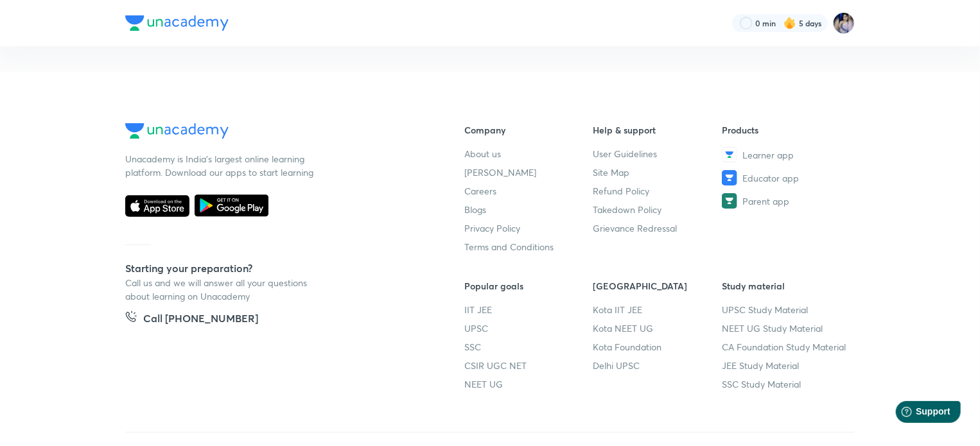 This screenshot has height=446, width=980. Describe the element at coordinates (222, 166) in the screenshot. I see `p: Unacademy is India’s largest online learning platform. Download our apps to start learning` at that location.